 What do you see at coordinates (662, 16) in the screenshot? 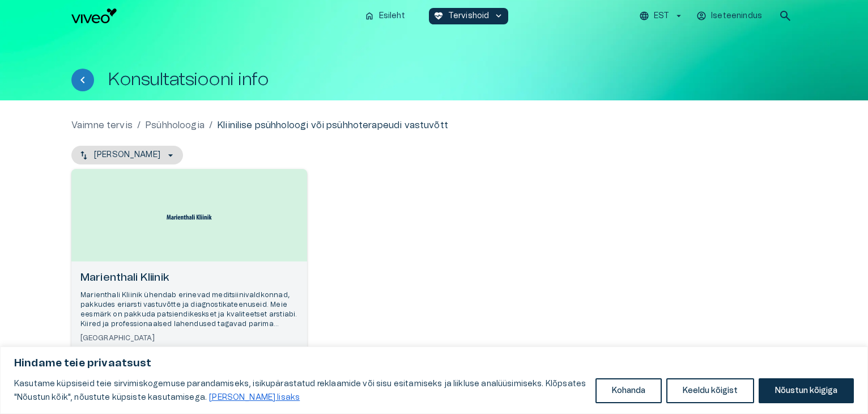
I see `p: EST` at bounding box center [662, 16].